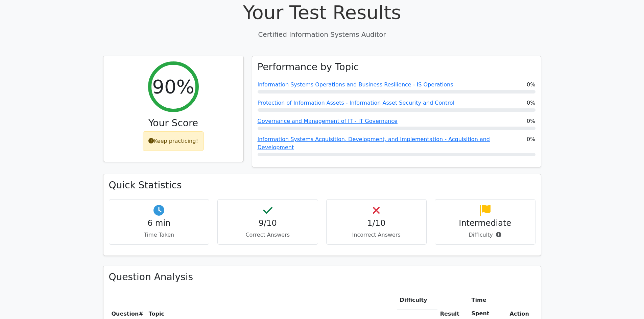  What do you see at coordinates (377, 223) in the screenshot?
I see `h4: 1/10` at bounding box center [377, 223].